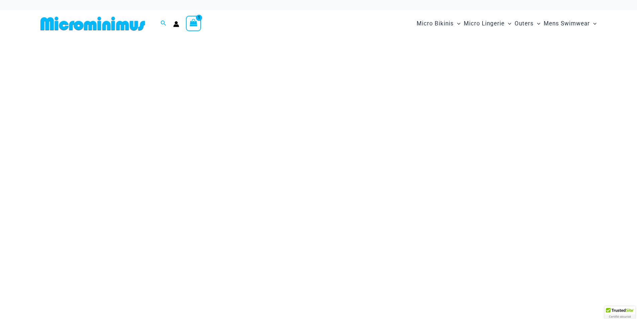 This screenshot has height=319, width=637. What do you see at coordinates (484, 23) in the screenshot?
I see `span: Micro Lingerie` at bounding box center [484, 23].